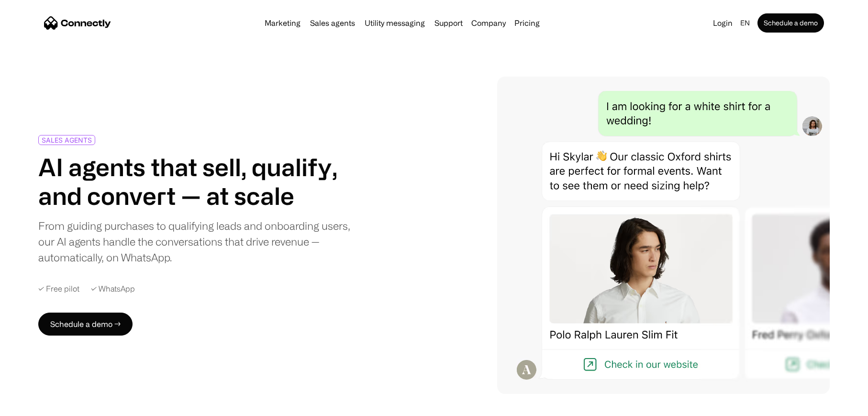 The height and width of the screenshot is (416, 868). Describe the element at coordinates (85, 324) in the screenshot. I see `a: Schedule a demo →` at that location.